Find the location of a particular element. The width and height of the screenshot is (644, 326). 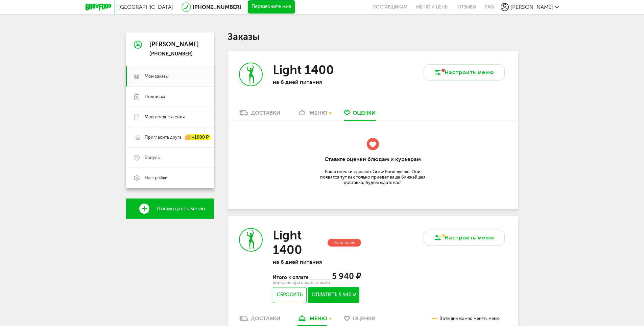

span: Мои заказы is located at coordinates (156, 77).